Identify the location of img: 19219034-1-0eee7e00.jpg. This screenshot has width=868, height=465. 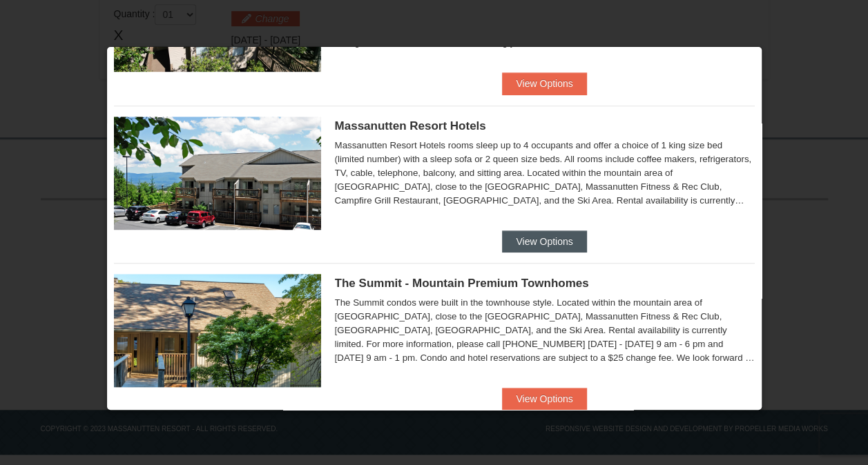
(218, 330).